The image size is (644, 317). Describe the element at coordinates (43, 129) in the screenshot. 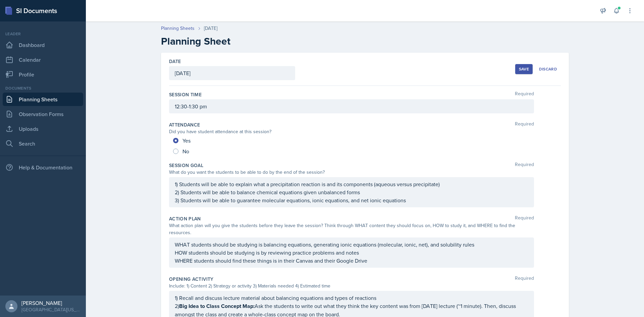

I see `a: Uploads` at that location.